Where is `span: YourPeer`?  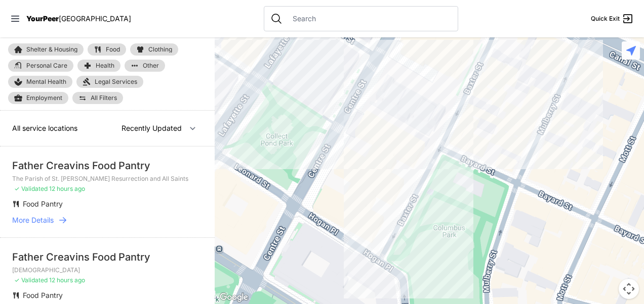 span: YourPeer is located at coordinates (42, 18).